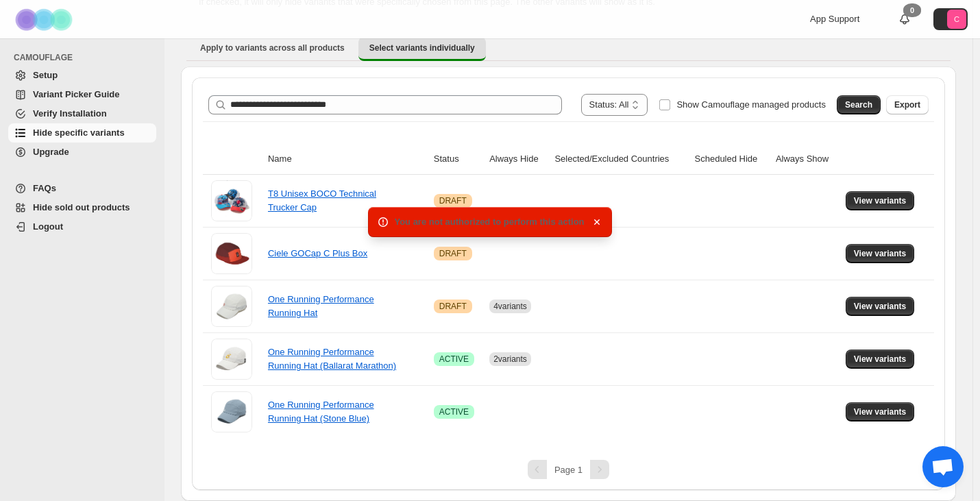 The height and width of the screenshot is (501, 980). What do you see at coordinates (232, 412) in the screenshot?
I see `img: One Running Performance Running Hat (Stone Blue)` at bounding box center [232, 412].